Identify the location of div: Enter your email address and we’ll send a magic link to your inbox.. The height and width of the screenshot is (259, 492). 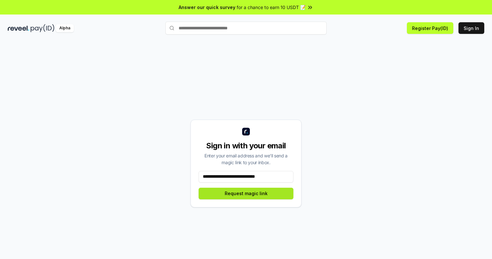
(246, 159).